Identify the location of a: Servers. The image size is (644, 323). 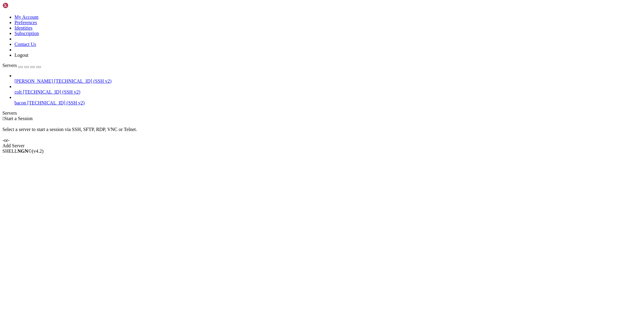
(22, 65).